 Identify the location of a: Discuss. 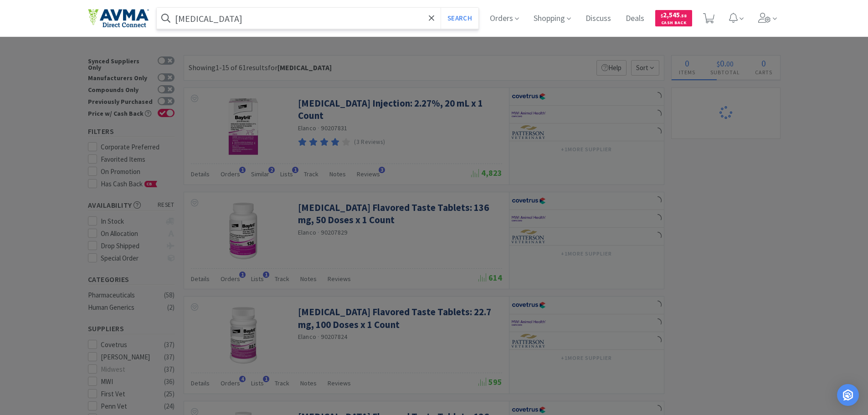
(598, 19).